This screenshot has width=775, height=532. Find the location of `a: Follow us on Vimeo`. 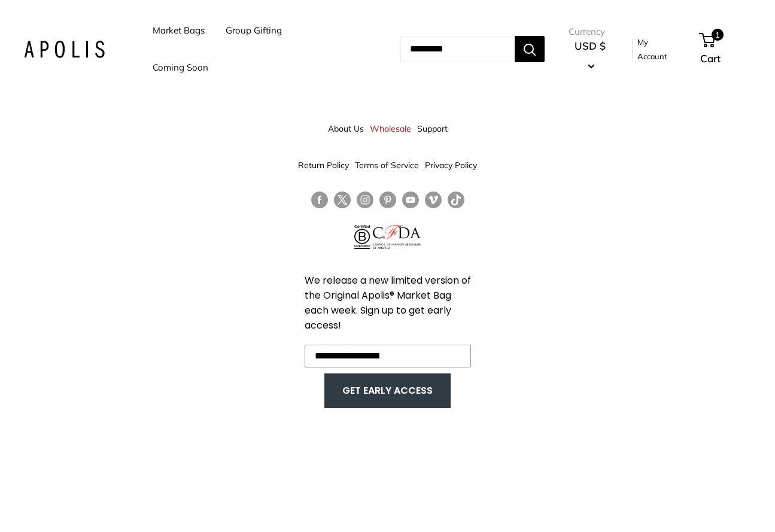

a: Follow us on Vimeo is located at coordinates (433, 200).